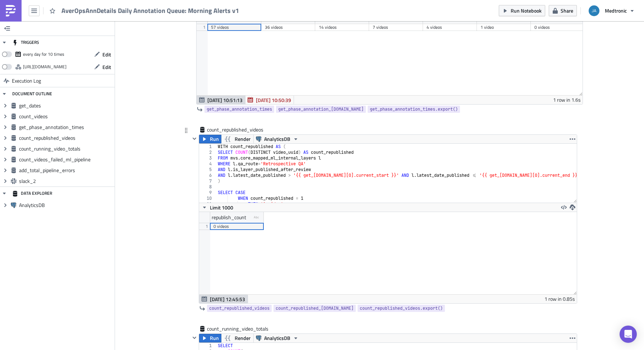 The height and width of the screenshot is (350, 644). What do you see at coordinates (566, 100) in the screenshot?
I see `div: 1 row in 1.6s` at bounding box center [566, 100].